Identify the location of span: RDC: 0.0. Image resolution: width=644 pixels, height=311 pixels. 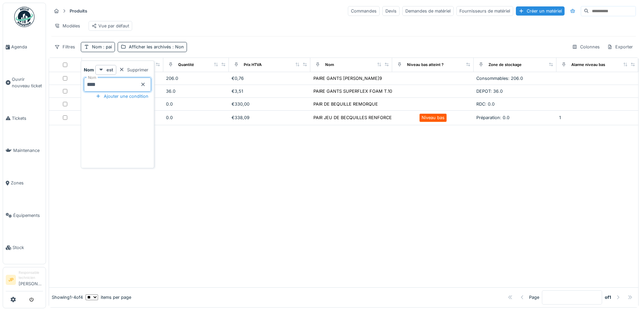
(485, 104).